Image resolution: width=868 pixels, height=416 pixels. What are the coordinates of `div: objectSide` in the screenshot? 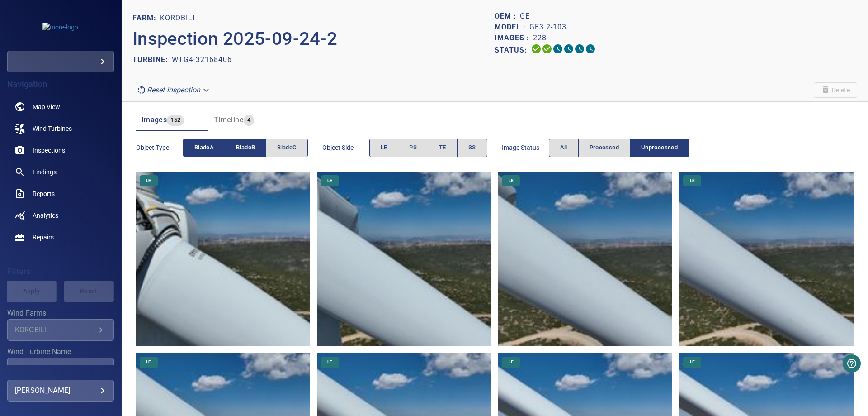 It's located at (428, 147).